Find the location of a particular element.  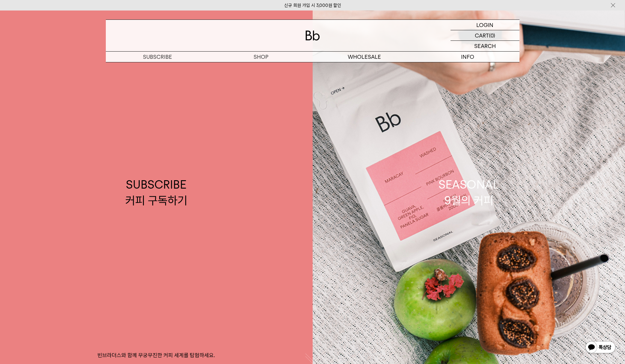

p: LOGIN is located at coordinates (485, 25).